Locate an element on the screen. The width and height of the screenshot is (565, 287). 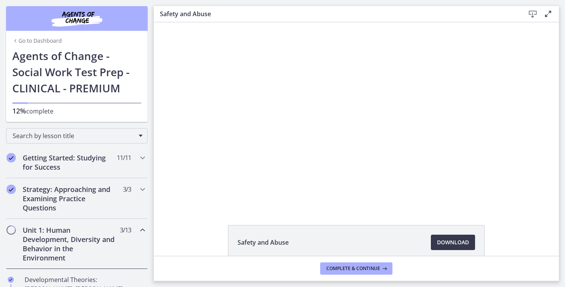
h2: Getting Started: Studying for Success is located at coordinates (70, 162).